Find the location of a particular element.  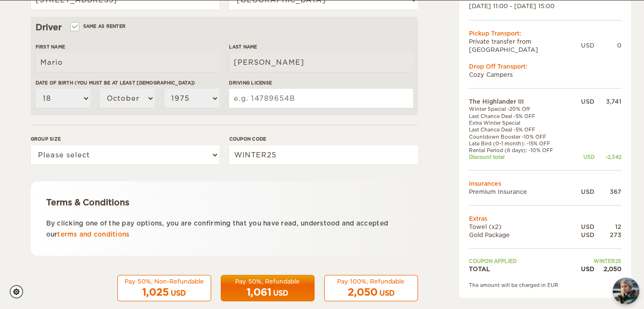

div: 12 is located at coordinates (607, 227).